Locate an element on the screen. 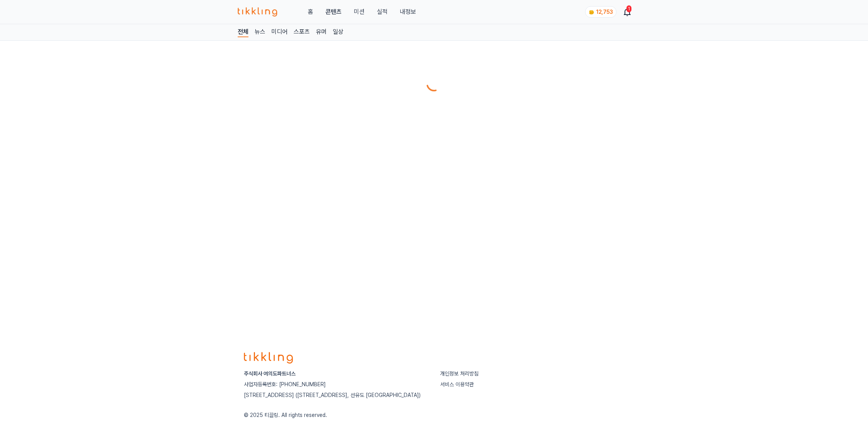 This screenshot has width=868, height=425. a: 콘텐츠 is located at coordinates (334, 12).